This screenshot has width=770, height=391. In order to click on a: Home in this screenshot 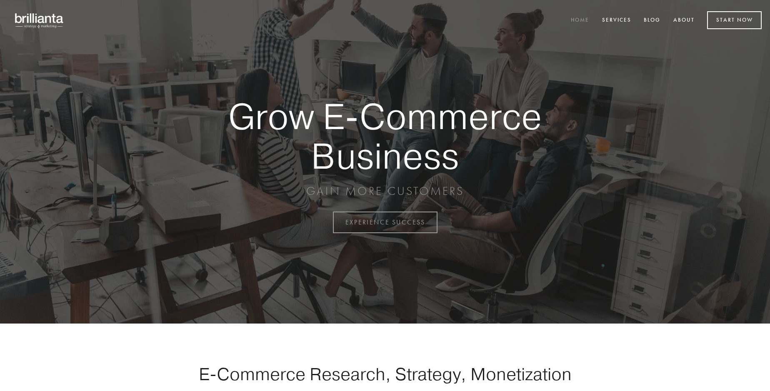, I will do `click(580, 20)`.